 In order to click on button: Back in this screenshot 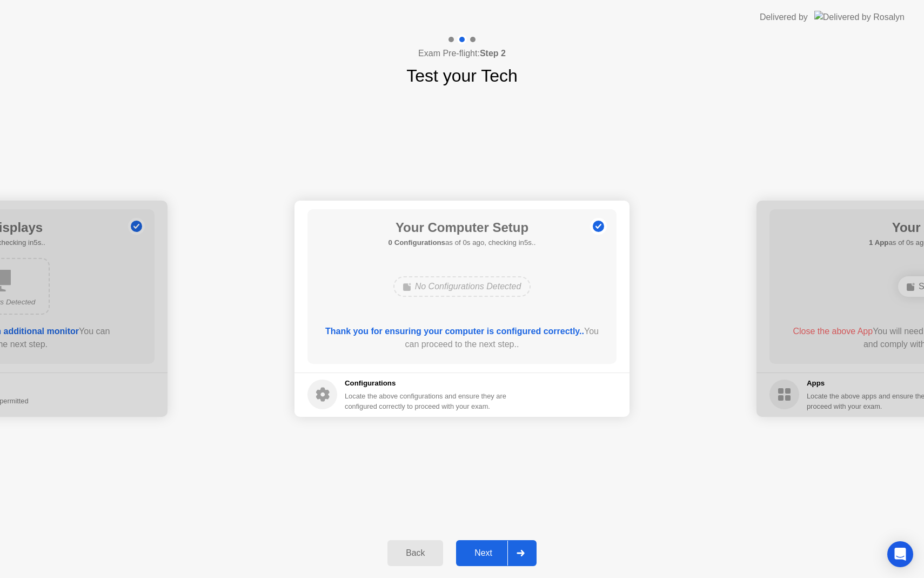, I will do `click(415, 553)`.